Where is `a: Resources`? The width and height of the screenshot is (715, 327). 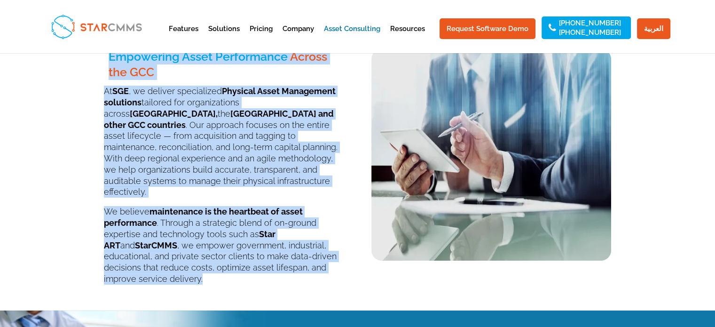
a: Resources is located at coordinates (408, 37).